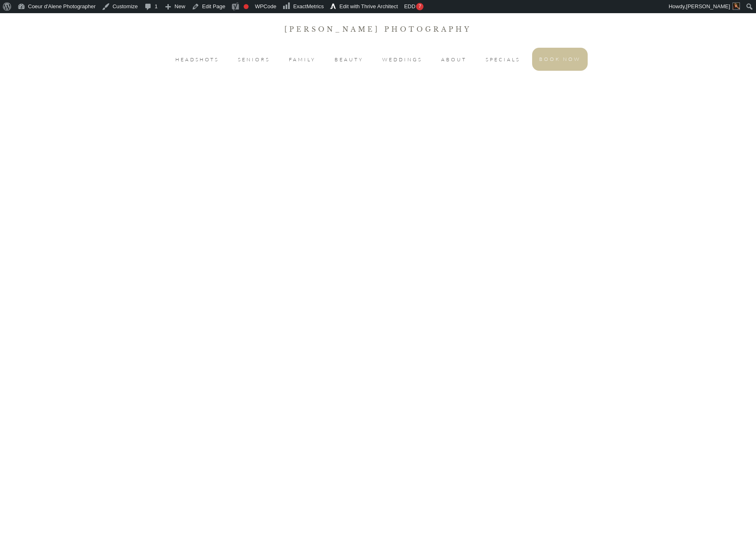  Describe the element at coordinates (402, 60) in the screenshot. I see `span: WEDDINGS` at that location.